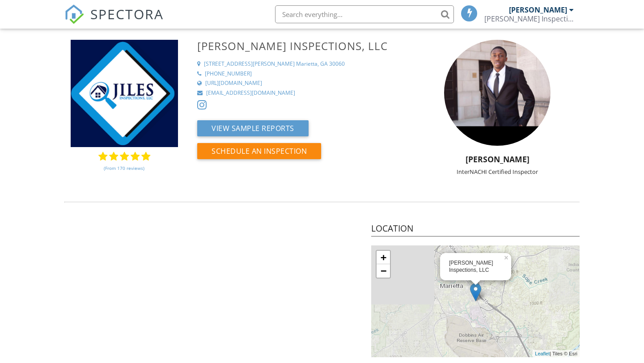 The height and width of the screenshot is (363, 644). What do you see at coordinates (529, 19) in the screenshot?
I see `div: Jiles Inspections, LLC` at bounding box center [529, 19].